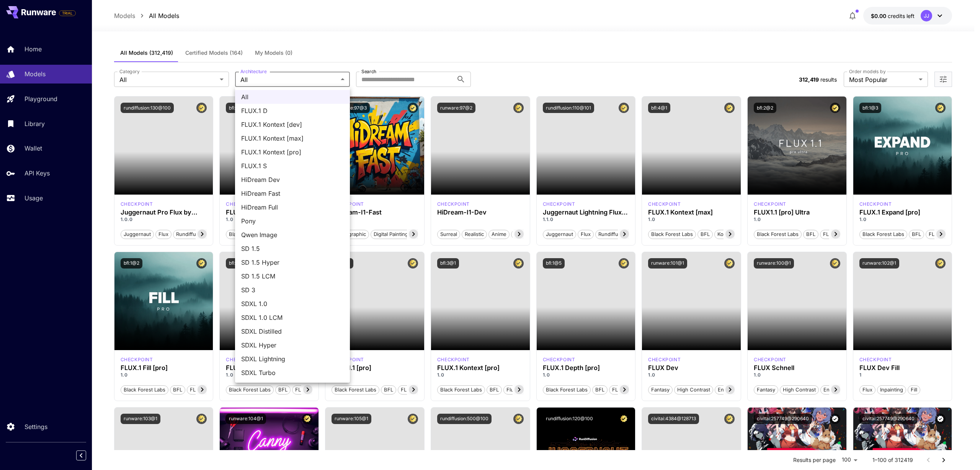 The image size is (980, 470). Describe the element at coordinates (292, 110) in the screenshot. I see `span: FLUX.1 D` at that location.